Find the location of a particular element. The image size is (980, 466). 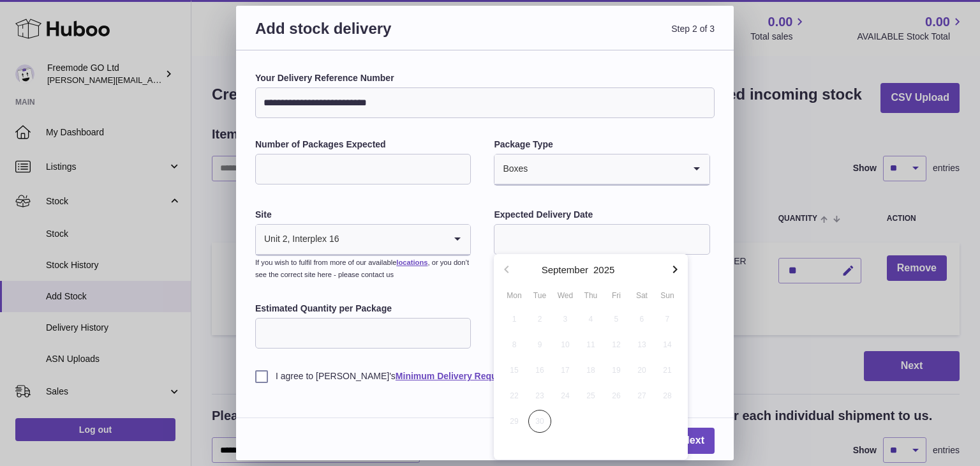

span: 6 is located at coordinates (642, 319).